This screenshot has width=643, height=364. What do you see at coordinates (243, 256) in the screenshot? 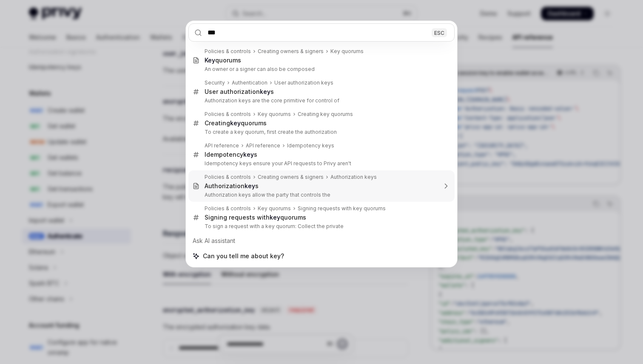
I see `span: Can you tell me about key?` at bounding box center [243, 256].